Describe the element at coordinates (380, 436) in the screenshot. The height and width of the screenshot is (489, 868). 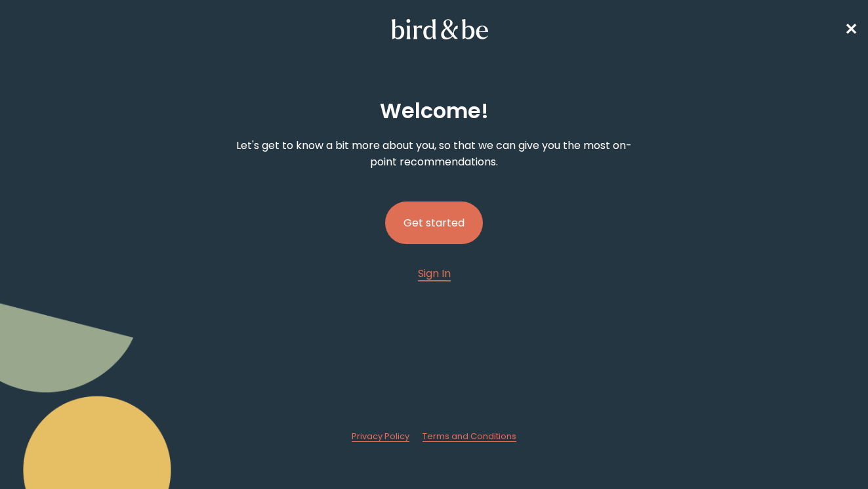
I see `span: Privacy Policy` at that location.